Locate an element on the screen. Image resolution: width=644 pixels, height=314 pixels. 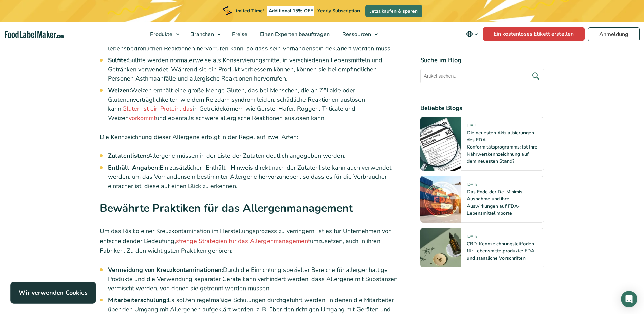
li: Durch die Einrichtung spezieller Bereiche für allergenhaltige Produkte und die Verwendung separat... is located at coordinates (253, 279).